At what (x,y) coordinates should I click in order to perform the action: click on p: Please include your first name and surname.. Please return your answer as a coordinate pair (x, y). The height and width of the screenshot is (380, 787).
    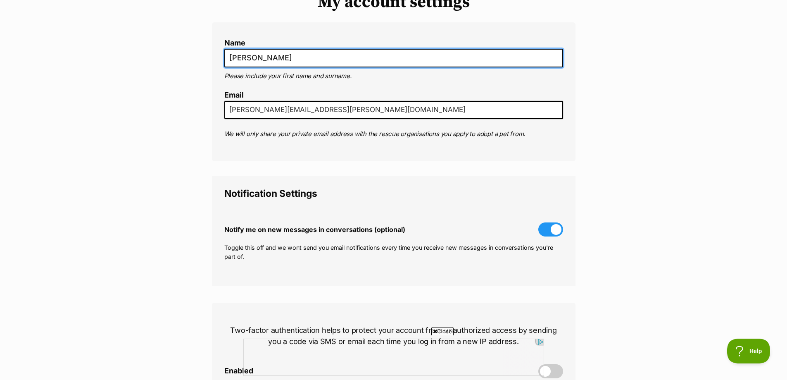
    Looking at the image, I should click on (394, 76).